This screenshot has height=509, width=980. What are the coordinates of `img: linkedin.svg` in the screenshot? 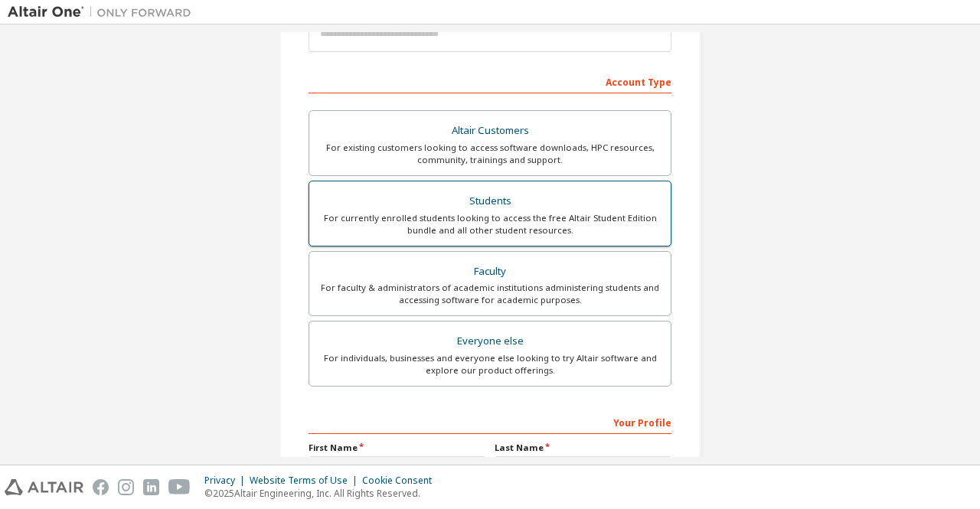 It's located at (151, 487).